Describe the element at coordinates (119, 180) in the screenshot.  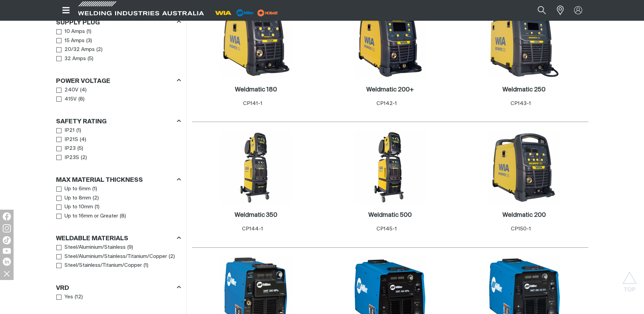
I see `div: Max Material Thickness` at that location.